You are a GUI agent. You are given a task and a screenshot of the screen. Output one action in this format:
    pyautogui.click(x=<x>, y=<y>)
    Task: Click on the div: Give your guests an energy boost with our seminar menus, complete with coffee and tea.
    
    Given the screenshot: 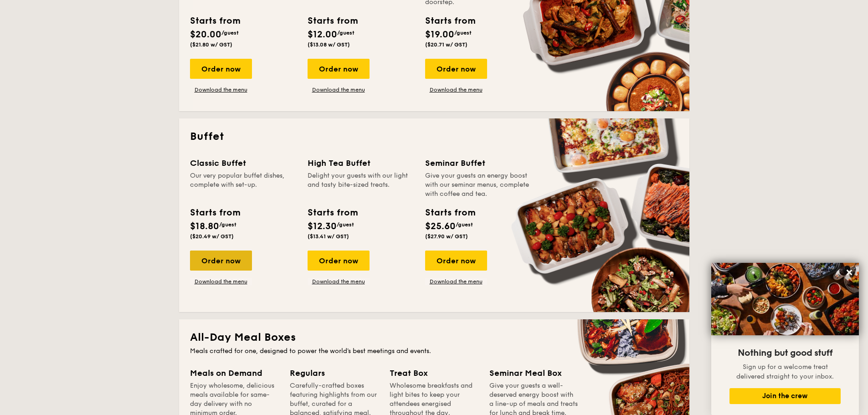 What is the action you would take?
    pyautogui.click(x=479, y=185)
    